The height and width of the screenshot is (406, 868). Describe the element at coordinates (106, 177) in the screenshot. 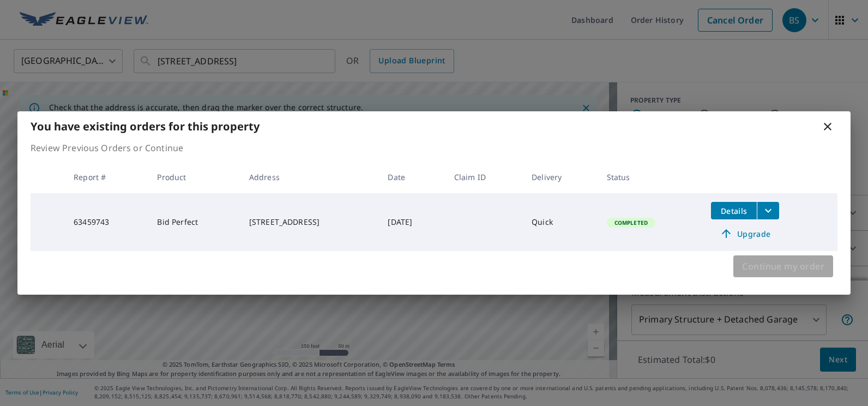

I see `th: Report #` at that location.